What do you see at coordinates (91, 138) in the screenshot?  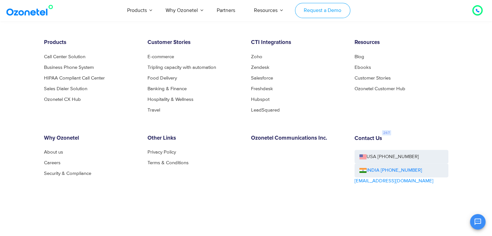 I see `h6: Why Ozonetel` at bounding box center [91, 138].